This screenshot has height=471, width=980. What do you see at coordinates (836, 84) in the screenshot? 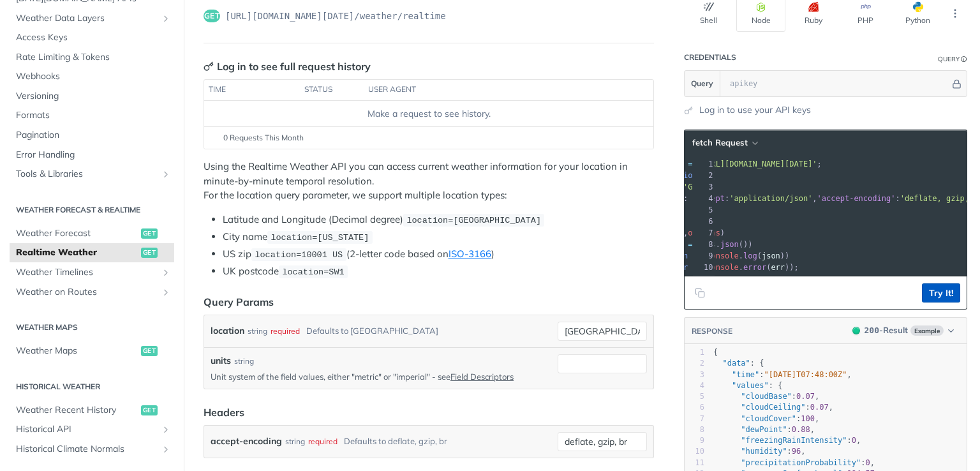
I see `input: apikey` at bounding box center [836, 84].